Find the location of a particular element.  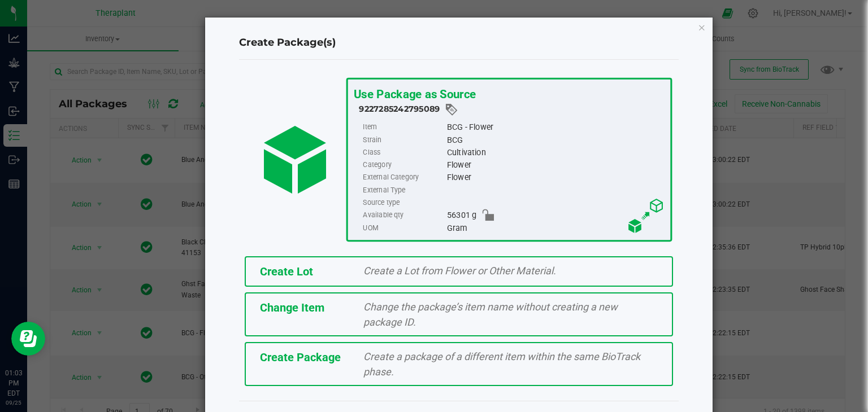

label: Source type is located at coordinates (404, 203).